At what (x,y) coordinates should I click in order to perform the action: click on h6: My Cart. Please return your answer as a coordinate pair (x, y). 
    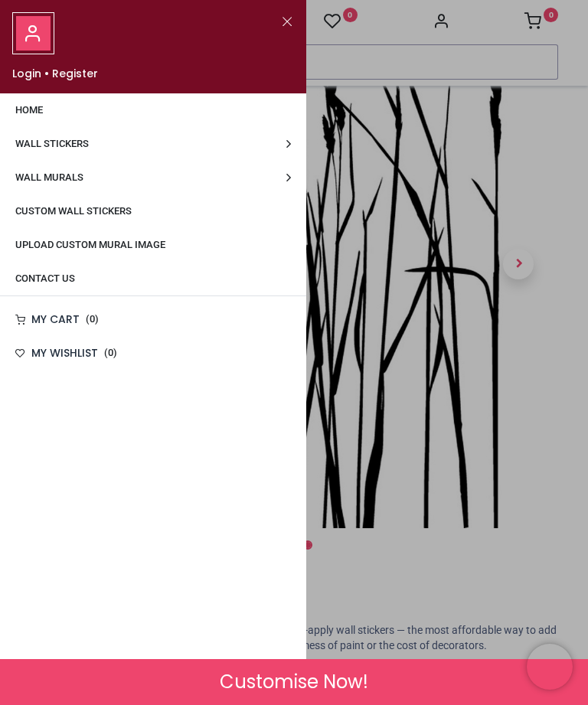
    Looking at the image, I should click on (55, 320).